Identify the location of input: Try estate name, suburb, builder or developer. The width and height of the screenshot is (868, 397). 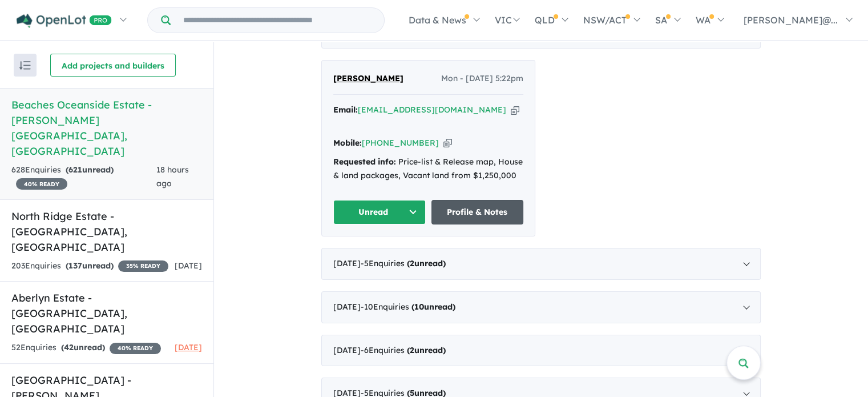
(277, 20).